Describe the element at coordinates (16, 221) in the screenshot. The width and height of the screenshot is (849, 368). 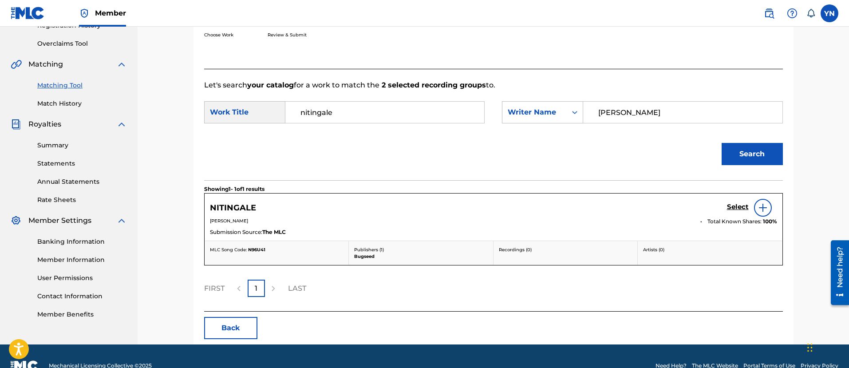
I see `img: Member Settings` at that location.